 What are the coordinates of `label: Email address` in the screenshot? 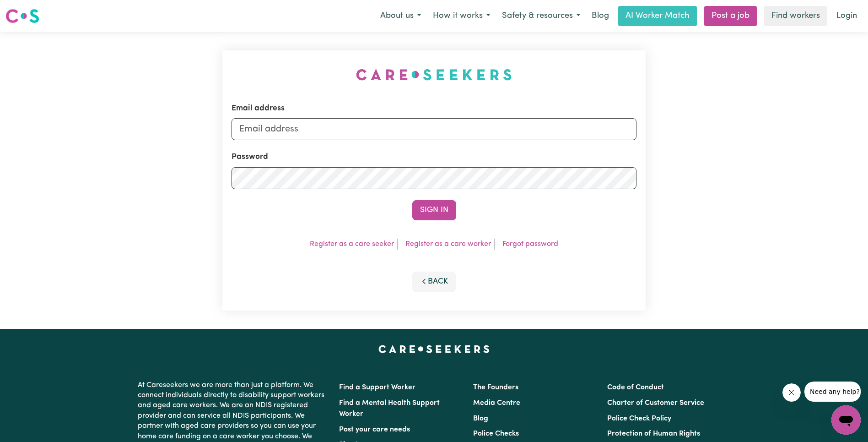 It's located at (258, 109).